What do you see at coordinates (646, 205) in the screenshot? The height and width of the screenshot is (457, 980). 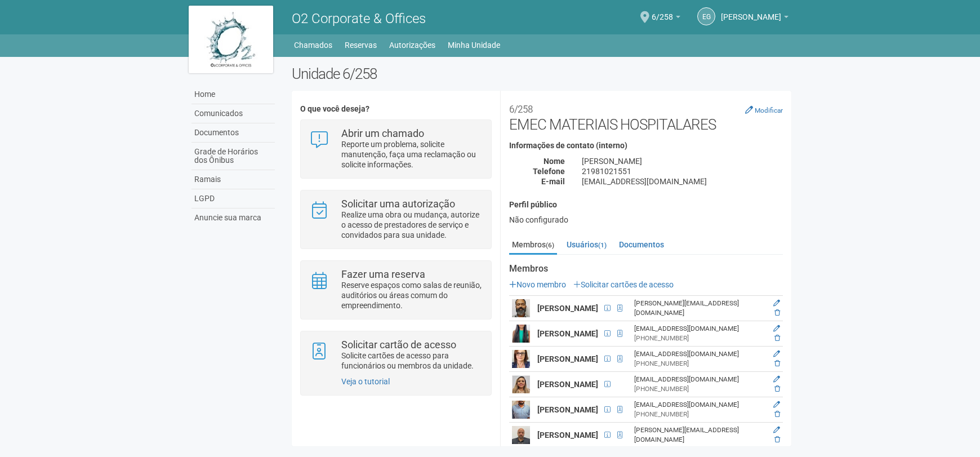 I see `h4: Perfil público` at bounding box center [646, 205].